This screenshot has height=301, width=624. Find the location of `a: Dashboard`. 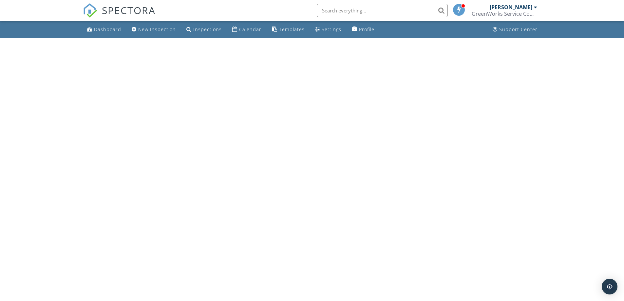

a: Dashboard is located at coordinates (104, 29).